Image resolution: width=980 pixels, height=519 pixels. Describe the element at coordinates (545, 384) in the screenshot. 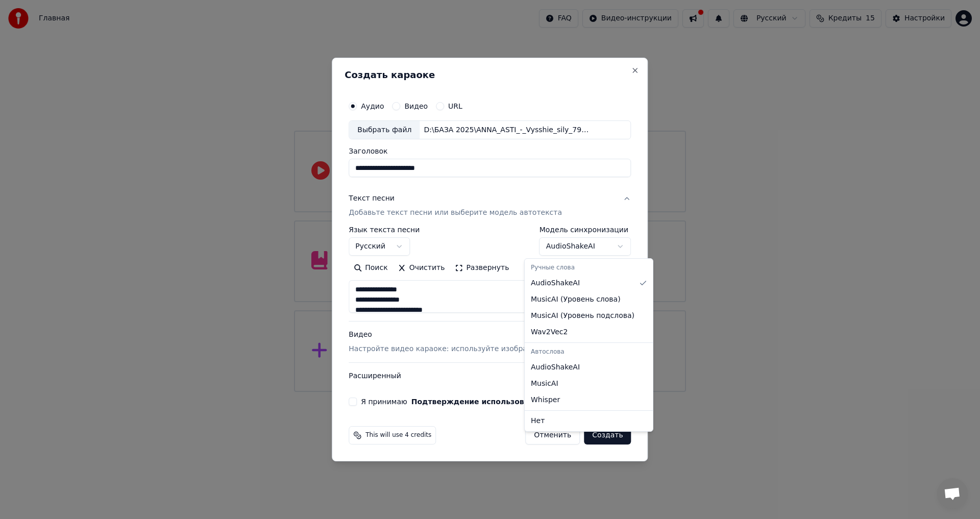

I see `span: MusicAI` at that location.